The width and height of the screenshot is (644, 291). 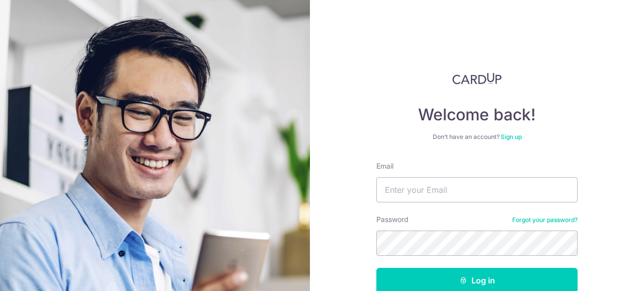 I want to click on label: Password, so click(x=393, y=220).